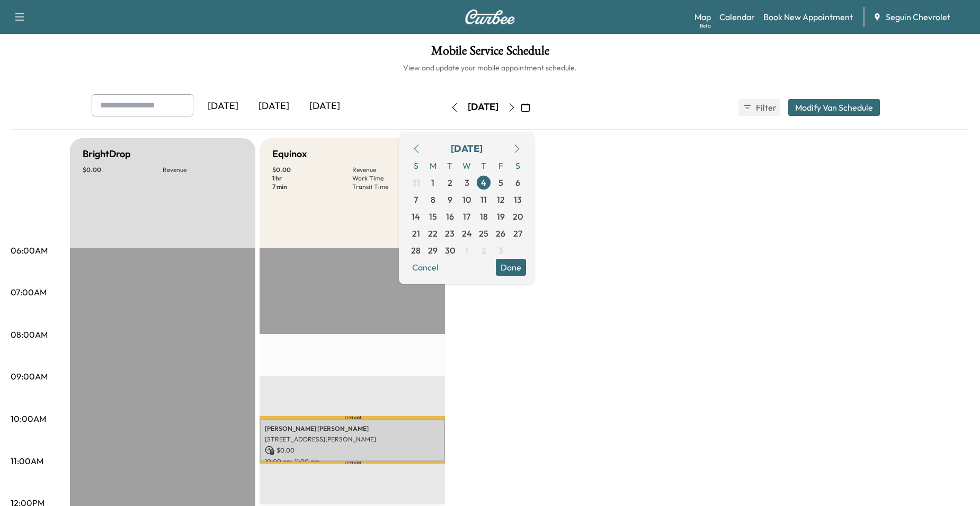  What do you see at coordinates (467, 166) in the screenshot?
I see `span: W` at bounding box center [467, 166].